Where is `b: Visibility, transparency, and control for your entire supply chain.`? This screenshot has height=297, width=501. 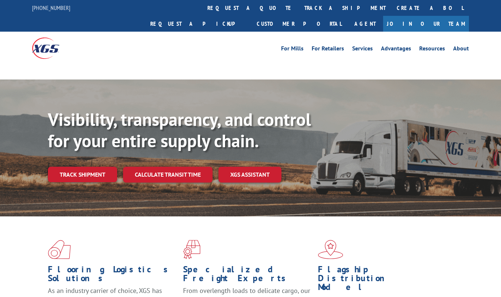 b: Visibility, transparency, and control for your entire supply chain. is located at coordinates (179, 130).